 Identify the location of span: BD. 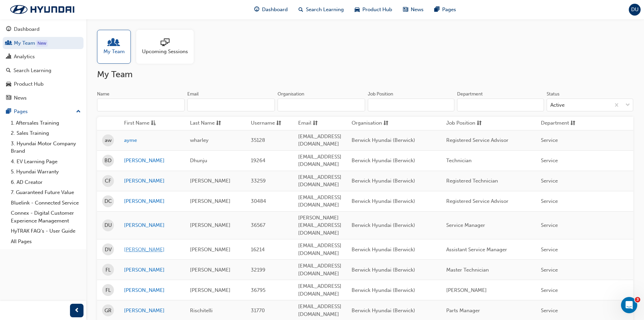
(108, 160).